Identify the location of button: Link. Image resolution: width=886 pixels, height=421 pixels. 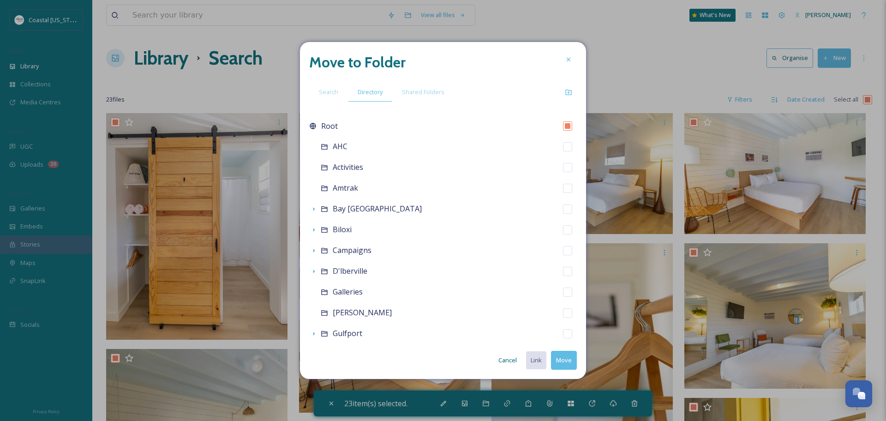
(536, 360).